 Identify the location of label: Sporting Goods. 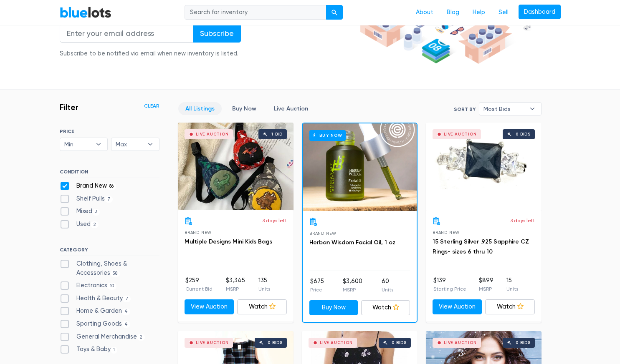
(95, 324).